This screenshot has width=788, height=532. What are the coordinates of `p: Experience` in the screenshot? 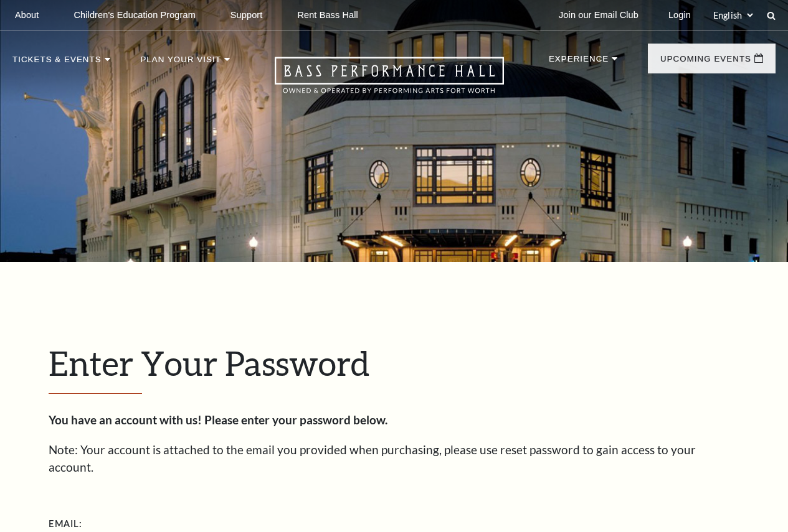 It's located at (579, 62).